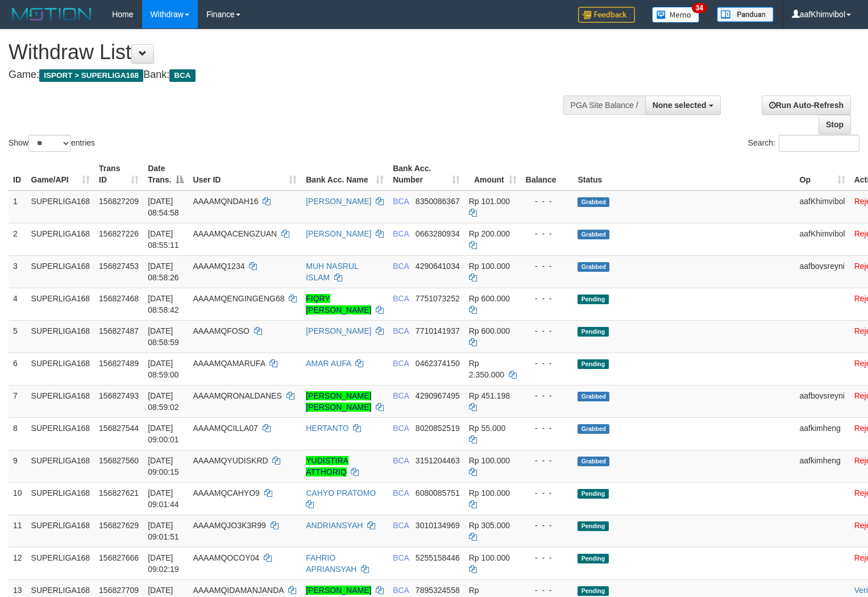 This screenshot has height=597, width=868. I want to click on td: aafbovsreyni, so click(823, 400).